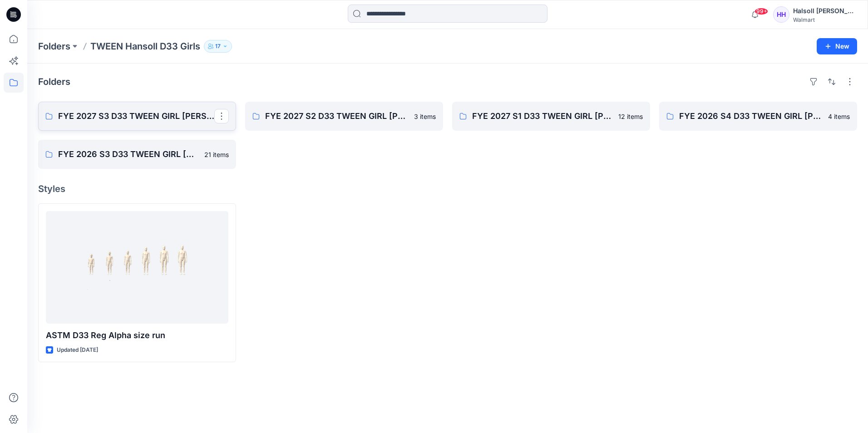 This screenshot has height=433, width=868. I want to click on p: 3 items, so click(425, 116).